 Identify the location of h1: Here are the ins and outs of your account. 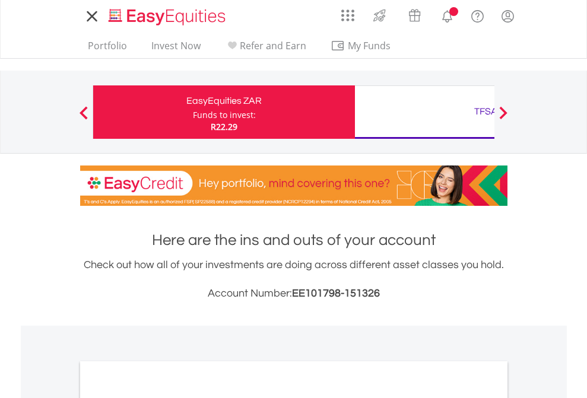
(294, 240).